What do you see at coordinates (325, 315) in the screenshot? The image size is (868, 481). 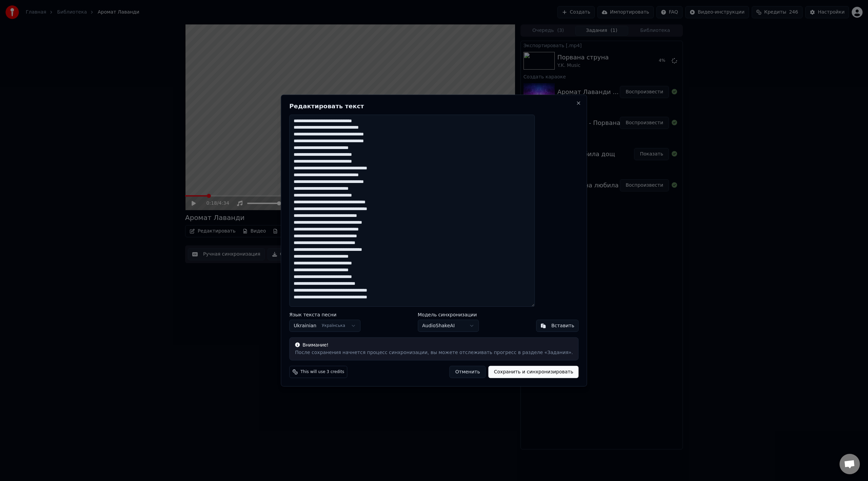 I see `label: Язык текста песни` at bounding box center [325, 315].